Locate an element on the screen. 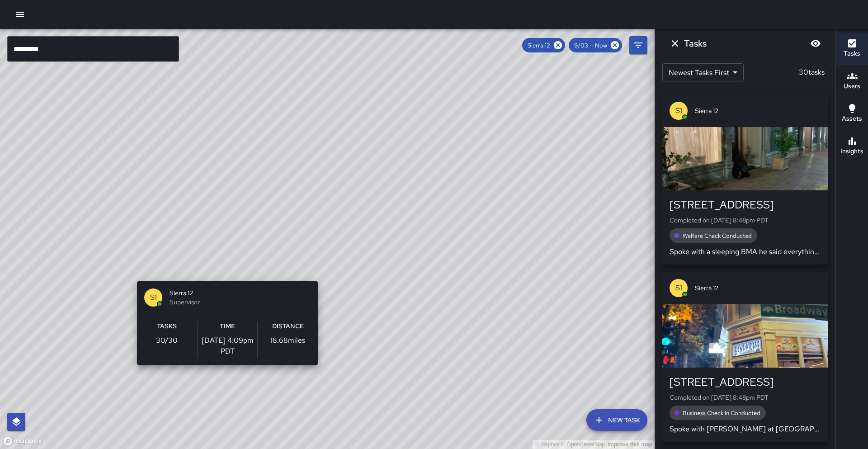  div: Newest Tasks First is located at coordinates (703, 72).